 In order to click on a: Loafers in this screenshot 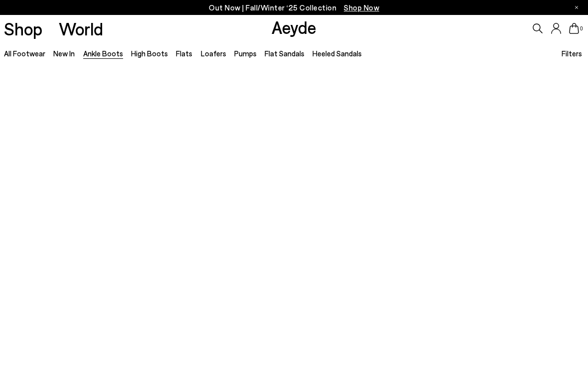, I will do `click(214, 53)`.